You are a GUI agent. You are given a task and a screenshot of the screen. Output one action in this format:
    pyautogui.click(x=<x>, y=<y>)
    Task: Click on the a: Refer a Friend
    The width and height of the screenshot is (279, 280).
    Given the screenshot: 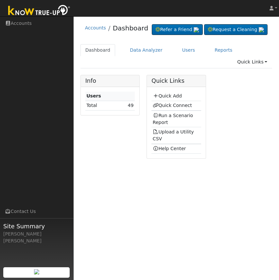 What is the action you would take?
    pyautogui.click(x=177, y=30)
    